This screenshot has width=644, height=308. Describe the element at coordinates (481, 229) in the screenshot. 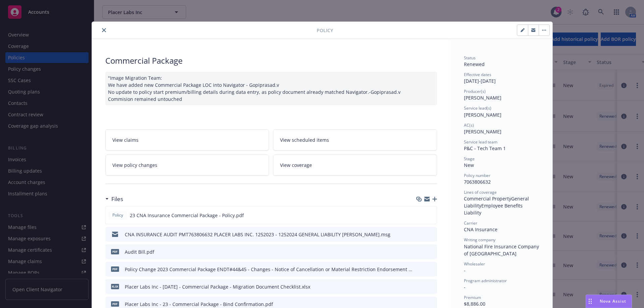

I see `span: CNA Insurance` at that location.